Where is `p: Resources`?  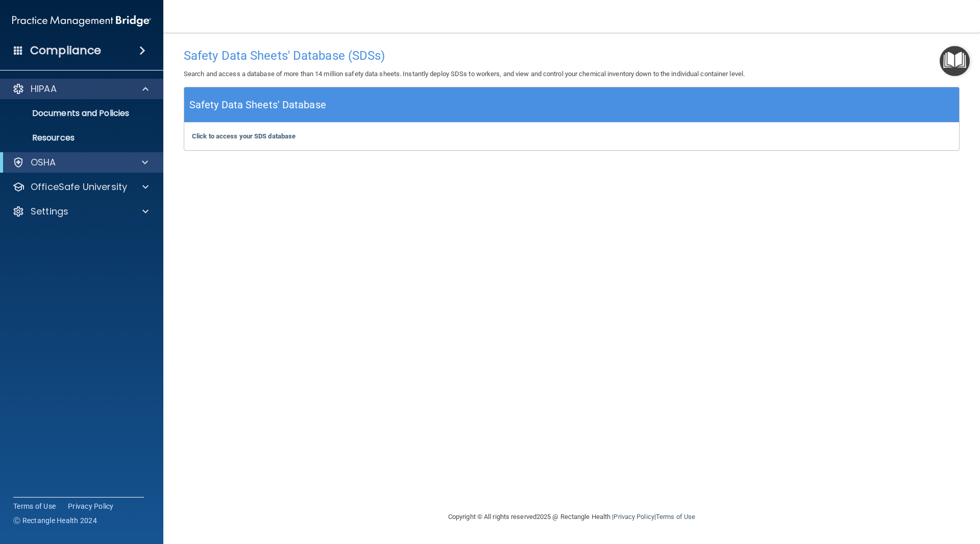 p: Resources is located at coordinates (76, 138).